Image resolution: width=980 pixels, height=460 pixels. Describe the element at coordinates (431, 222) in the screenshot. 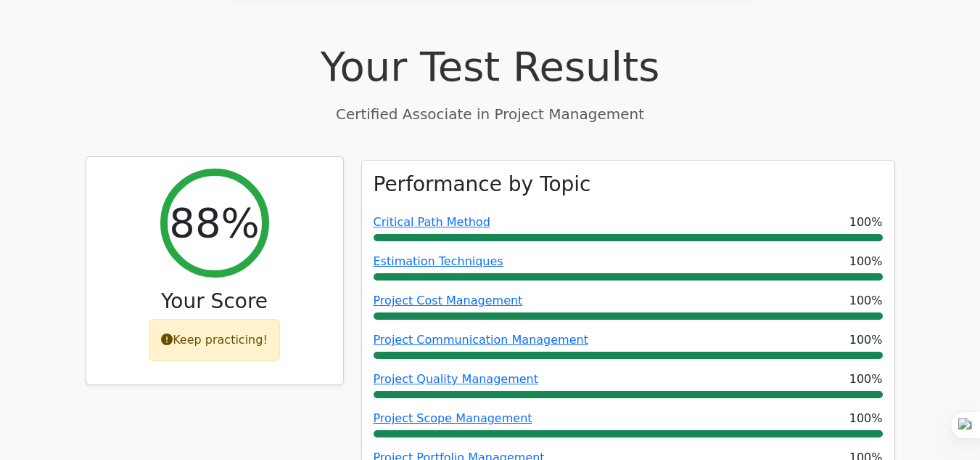

I see `a: Critical Path Method` at that location.